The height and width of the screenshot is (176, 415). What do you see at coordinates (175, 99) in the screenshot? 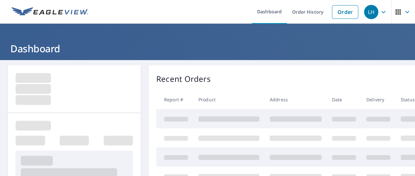
I see `th: Report #` at bounding box center [175, 99].